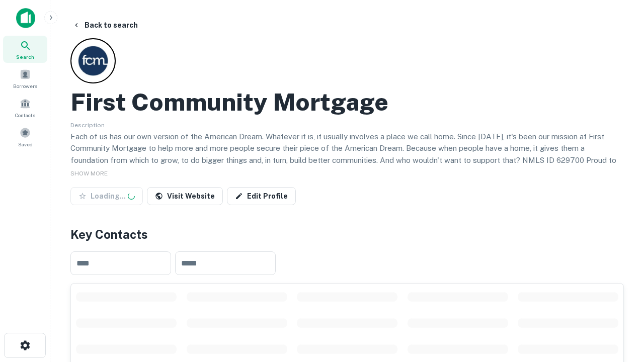 Image resolution: width=644 pixels, height=362 pixels. I want to click on a: Saved, so click(25, 137).